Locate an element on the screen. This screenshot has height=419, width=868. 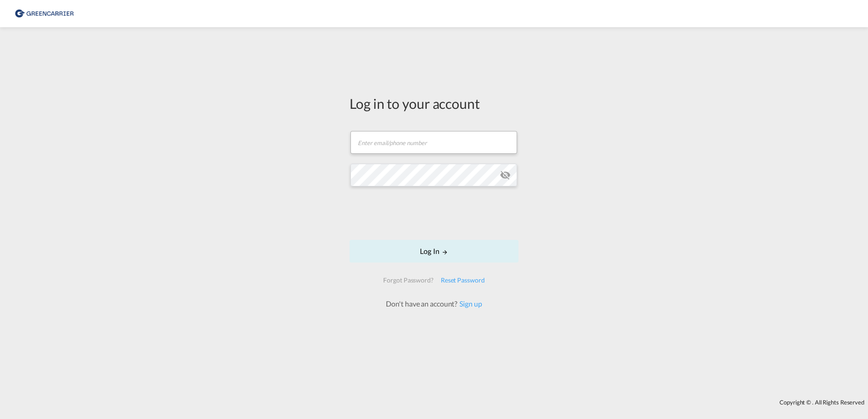
input: Enter email/phone number is located at coordinates (433, 142).